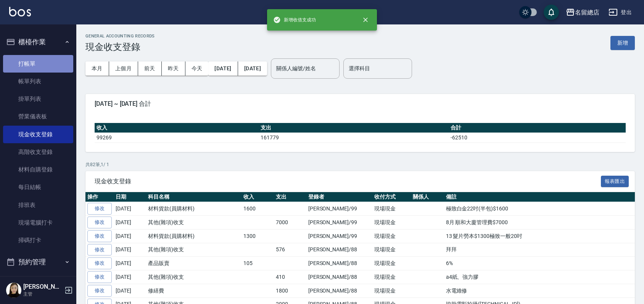 The width and height of the screenshot is (644, 304). Describe the element at coordinates (339, 197) in the screenshot. I see `th: 登錄者` at that location.